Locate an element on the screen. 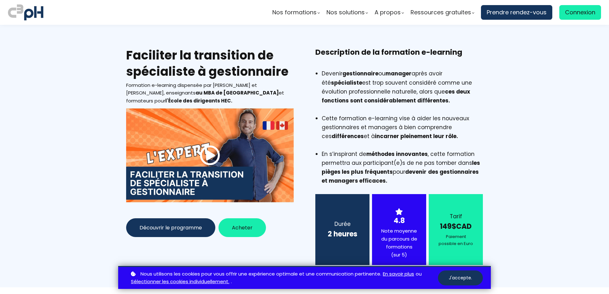 The image size is (609, 294). li: Devenir ou après avoir été est trop souvent considéré comme une évolution professionnelle naturel... is located at coordinates (402, 91).